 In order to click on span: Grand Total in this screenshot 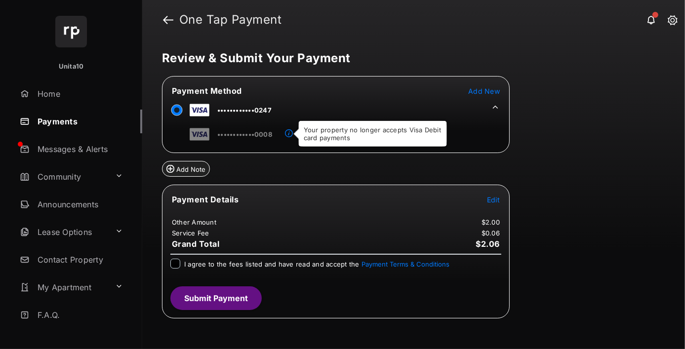, I will do `click(196, 244)`.